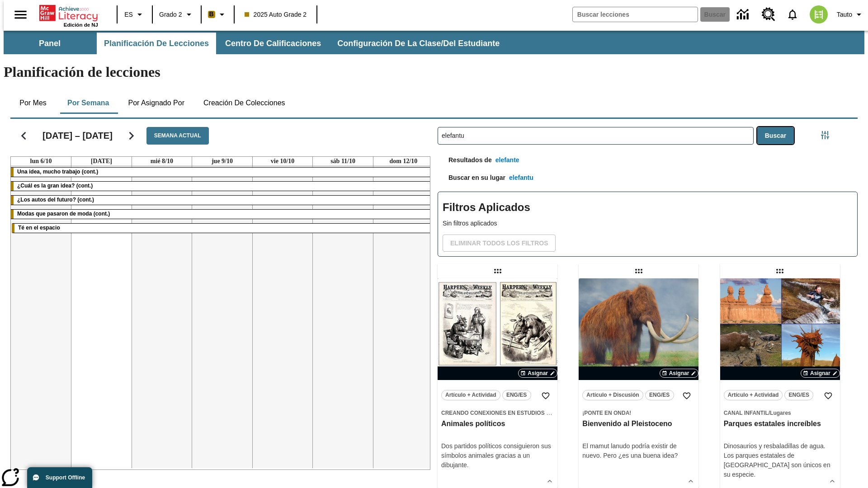  What do you see at coordinates (273, 43) in the screenshot?
I see `button: Centro de calificaciones` at bounding box center [273, 43].